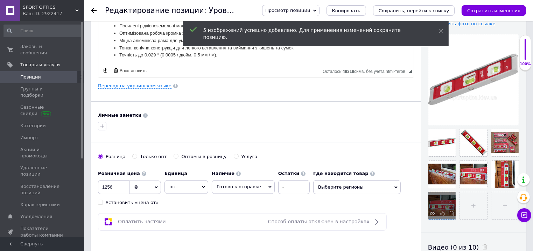 The height and width of the screenshot is (251, 533). Describe the element at coordinates (53, 14) in the screenshot. I see `div: Ваш ID: 2922417` at that location.